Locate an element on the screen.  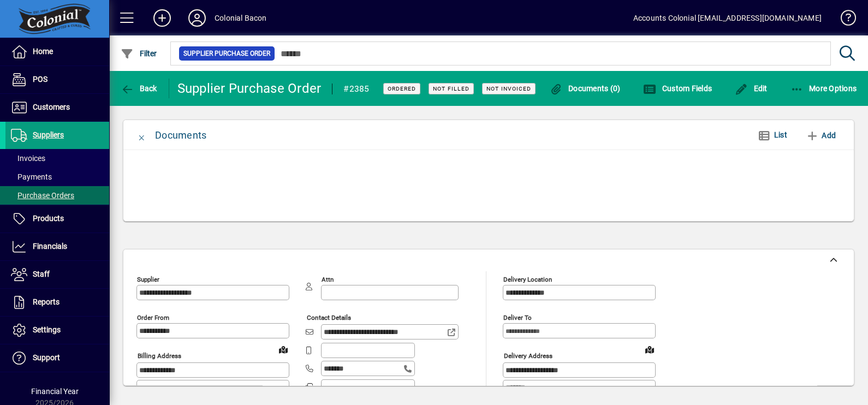
mat-label: Deliver To is located at coordinates (518, 318).